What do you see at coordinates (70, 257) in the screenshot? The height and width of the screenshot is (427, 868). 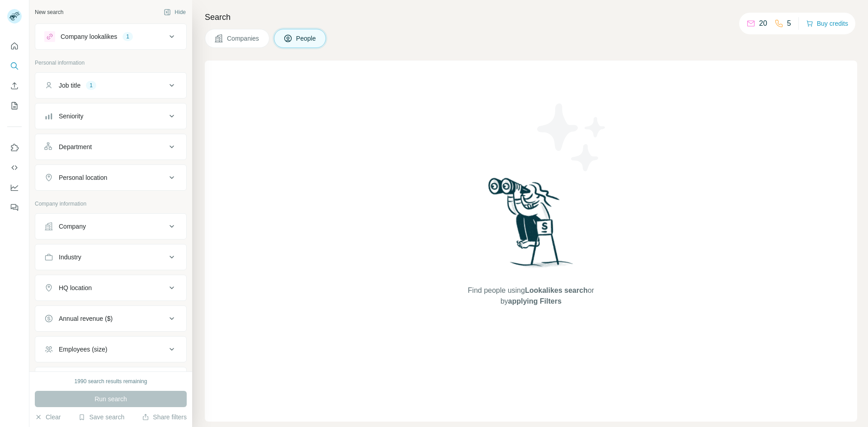 I see `div: Industry` at bounding box center [70, 257].